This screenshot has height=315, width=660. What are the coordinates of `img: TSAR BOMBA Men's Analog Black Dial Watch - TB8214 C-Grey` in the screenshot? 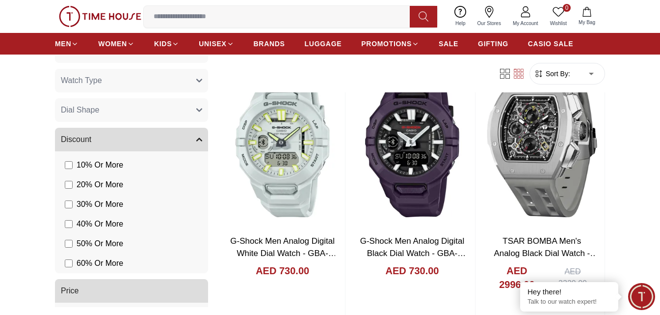 It's located at (542, 144).